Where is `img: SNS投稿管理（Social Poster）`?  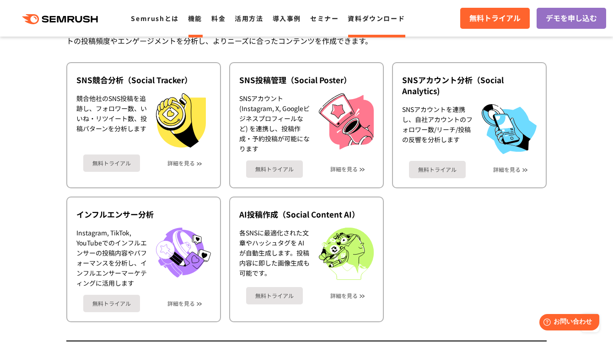 img: SNS投稿管理（Social Poster） is located at coordinates (346, 121).